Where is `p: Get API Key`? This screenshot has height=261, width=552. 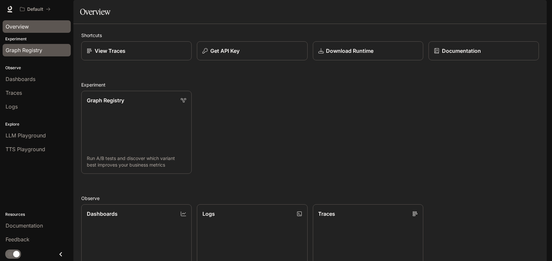
p: Get API Key is located at coordinates (225, 51).